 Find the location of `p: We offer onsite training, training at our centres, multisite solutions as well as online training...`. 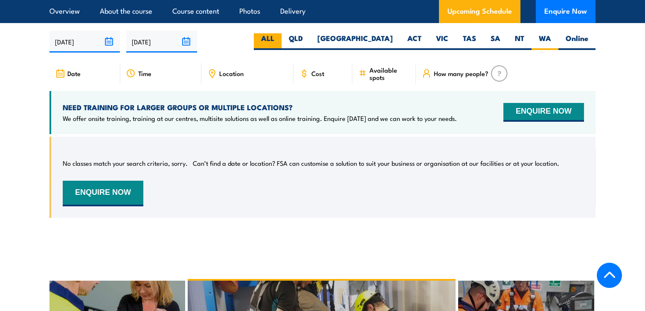

p: We offer onsite training, training at our centres, multisite solutions as well as online training... is located at coordinates (260, 118).